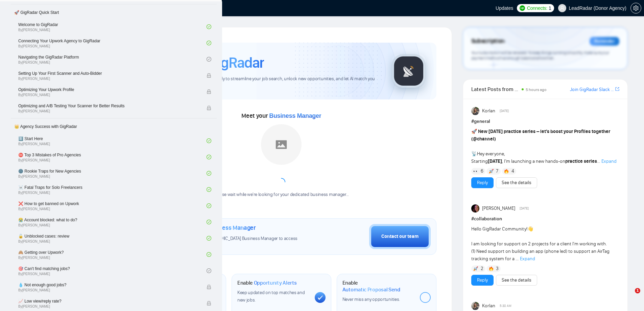  I want to click on span: 6, so click(482, 171).